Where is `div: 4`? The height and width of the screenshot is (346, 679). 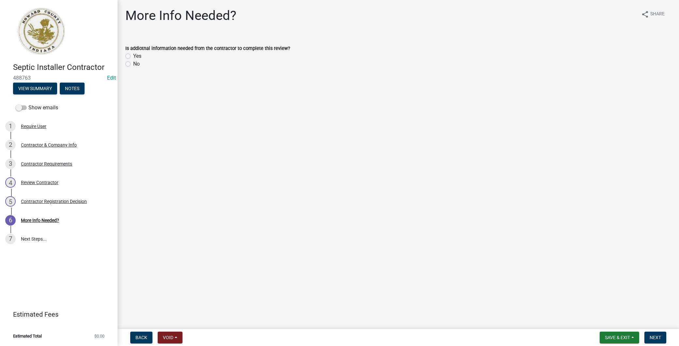 div: 4 is located at coordinates (10, 182).